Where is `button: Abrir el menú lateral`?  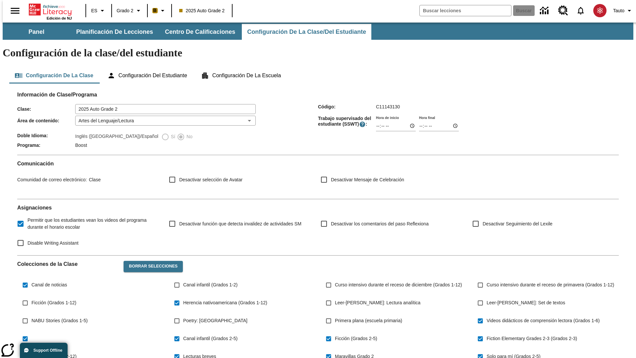 button: Abrir el menú lateral is located at coordinates (15, 11).